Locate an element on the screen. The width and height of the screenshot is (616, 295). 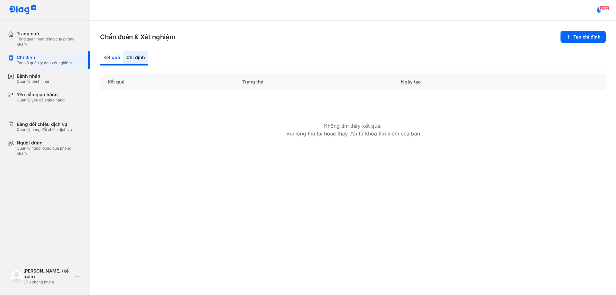
div: Bảng đối chiếu dịch vụ is located at coordinates (44, 124).